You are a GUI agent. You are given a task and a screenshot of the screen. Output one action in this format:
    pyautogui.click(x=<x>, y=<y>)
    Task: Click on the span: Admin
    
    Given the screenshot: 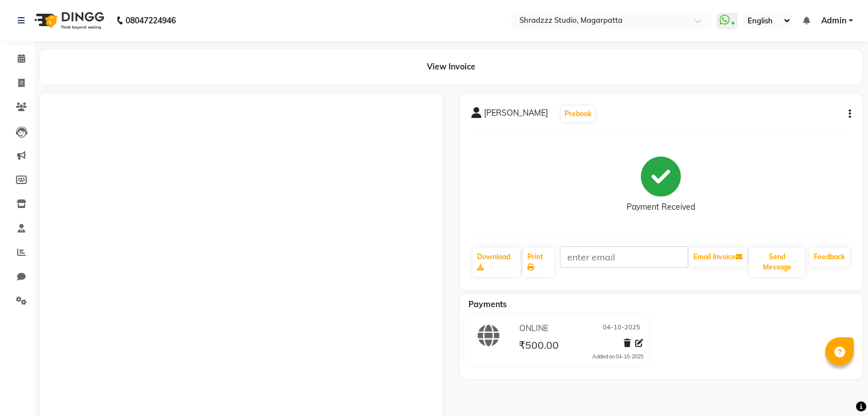 What is the action you would take?
    pyautogui.click(x=834, y=20)
    